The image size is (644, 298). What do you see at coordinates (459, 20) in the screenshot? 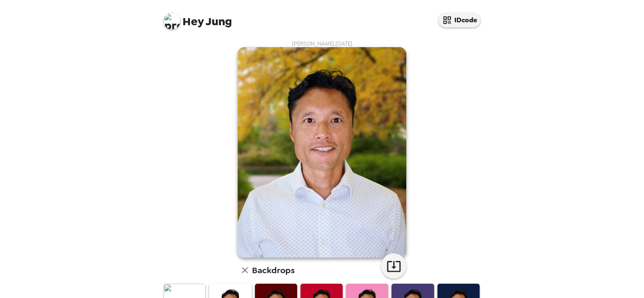
I see `button: IDcode` at bounding box center [459, 20].